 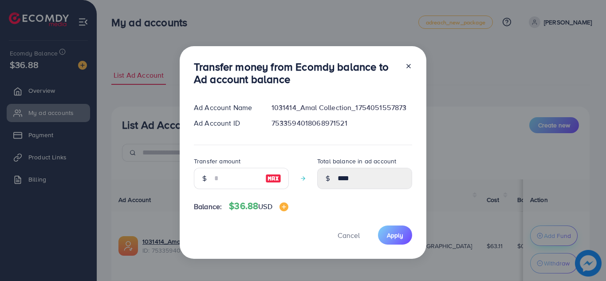 I want to click on span: USD, so click(x=265, y=206).